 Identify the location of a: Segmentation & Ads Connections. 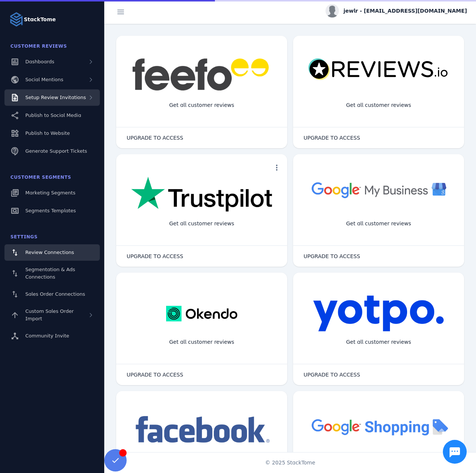
(52, 274).